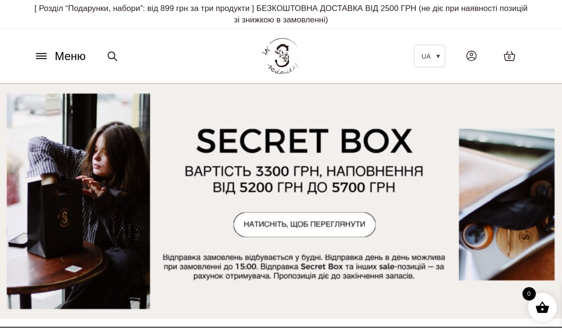 The width and height of the screenshot is (562, 332). Describe the element at coordinates (510, 56) in the screenshot. I see `a: 0` at that location.